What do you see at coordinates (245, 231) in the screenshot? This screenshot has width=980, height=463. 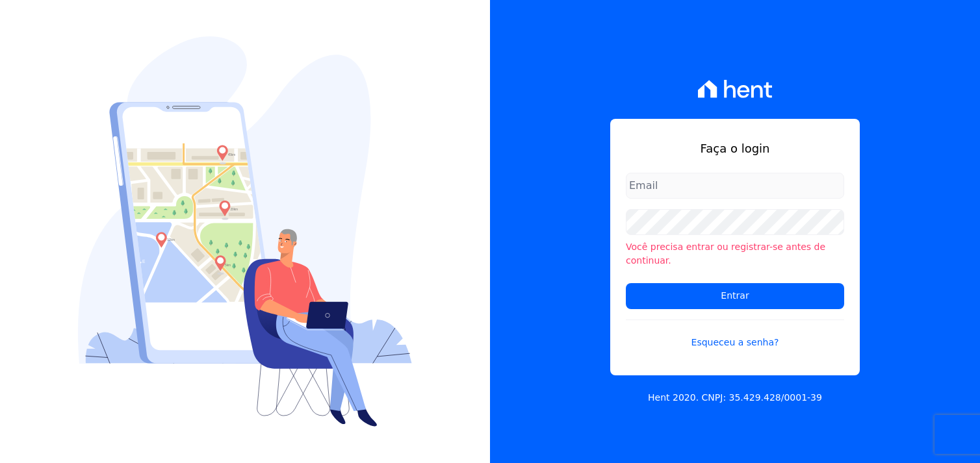 I see `img: Login` at bounding box center [245, 231].